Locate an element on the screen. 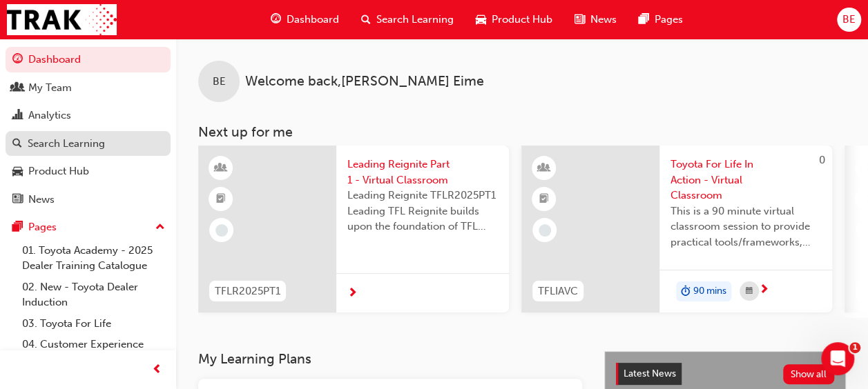 This screenshot has height=389, width=868. h3: Next up for me is located at coordinates (522, 132).